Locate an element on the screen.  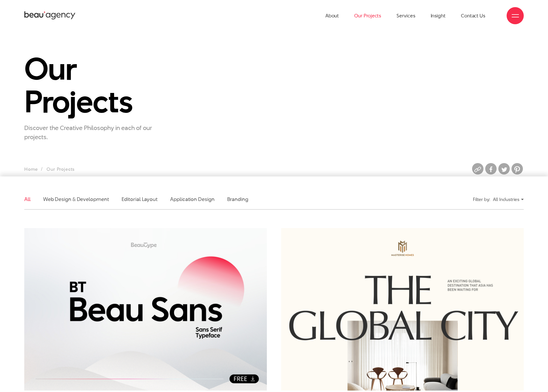
div: All Industries is located at coordinates (508, 200).